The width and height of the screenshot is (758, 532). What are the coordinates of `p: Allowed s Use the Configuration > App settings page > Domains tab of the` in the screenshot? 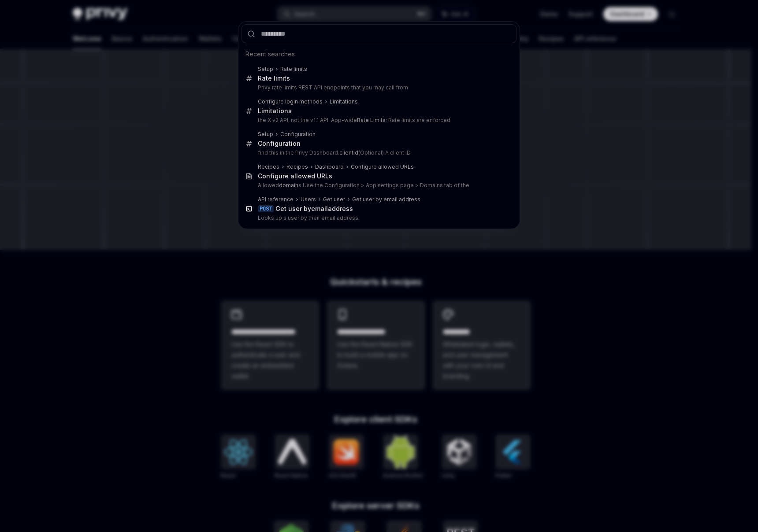 It's located at (378, 186).